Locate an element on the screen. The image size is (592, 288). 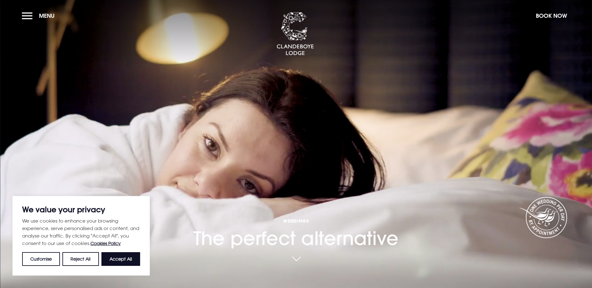
p: We value your privacy is located at coordinates (81, 210).